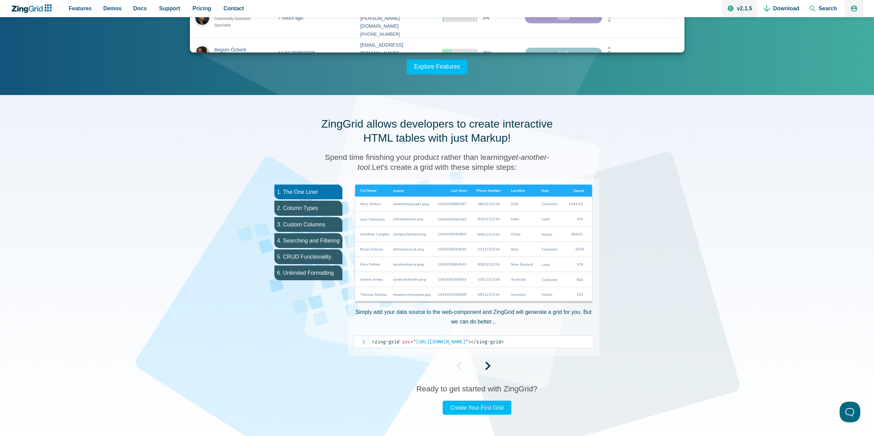  What do you see at coordinates (234, 8) in the screenshot?
I see `span: Contact` at bounding box center [234, 8].